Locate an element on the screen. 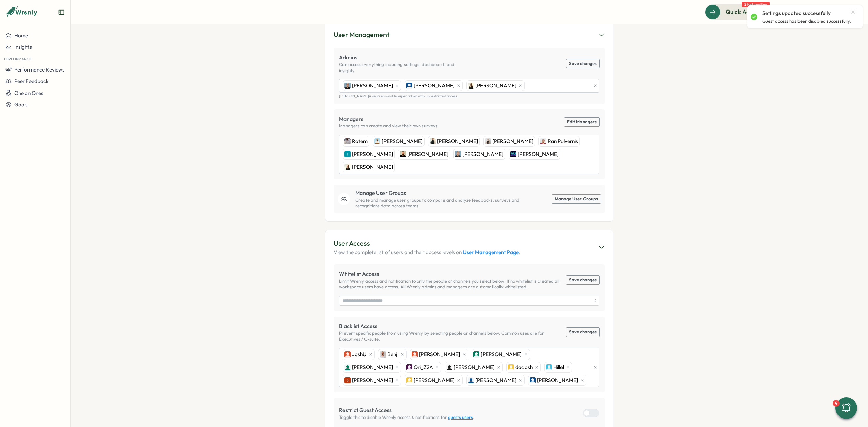 This screenshot has width=868, height=427. img: Bohdan Fedorov is located at coordinates (348, 380).